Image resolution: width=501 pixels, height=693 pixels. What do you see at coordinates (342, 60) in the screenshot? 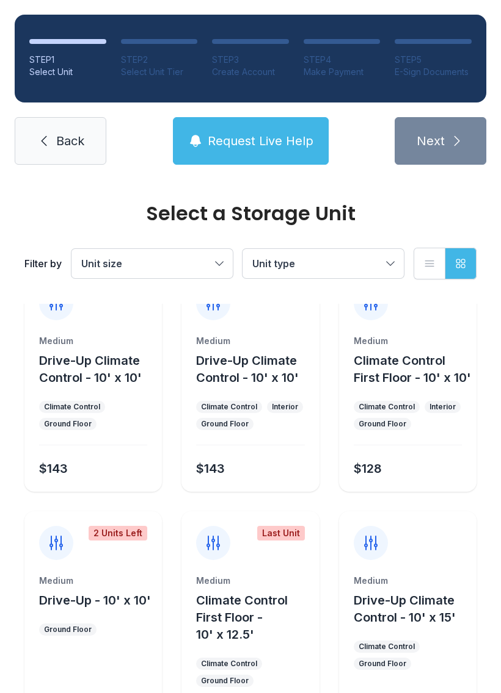
I see `div: STEP 4` at bounding box center [342, 60].